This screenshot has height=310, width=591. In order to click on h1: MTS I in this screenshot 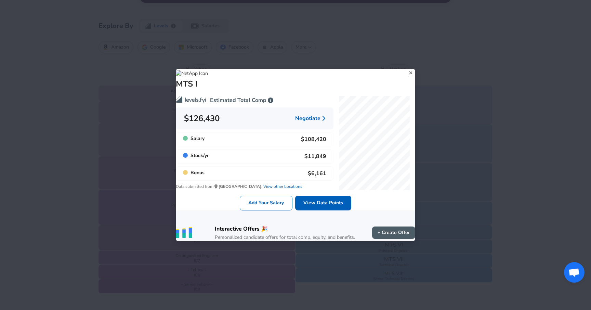, I will do `click(187, 84)`.